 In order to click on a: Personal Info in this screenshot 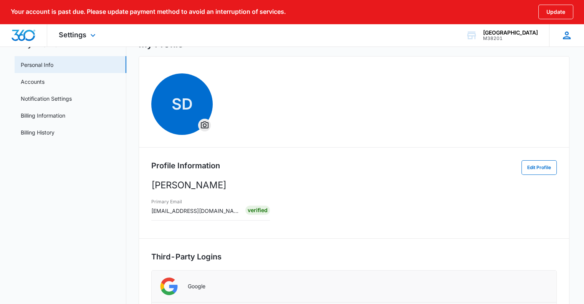, I will do `click(37, 65)`.